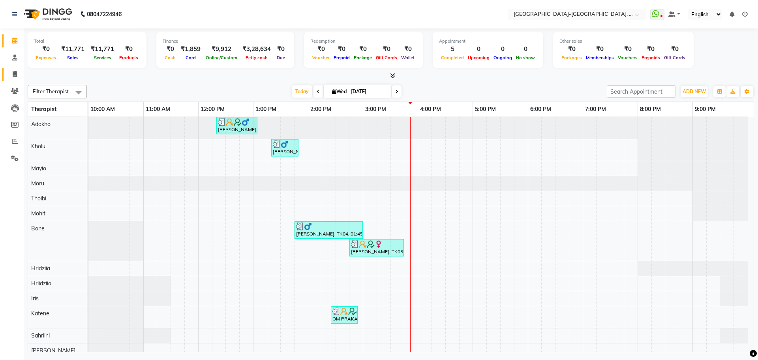 Image resolution: width=758 pixels, height=360 pixels. What do you see at coordinates (225, 41) in the screenshot?
I see `div: Finance` at bounding box center [225, 41].